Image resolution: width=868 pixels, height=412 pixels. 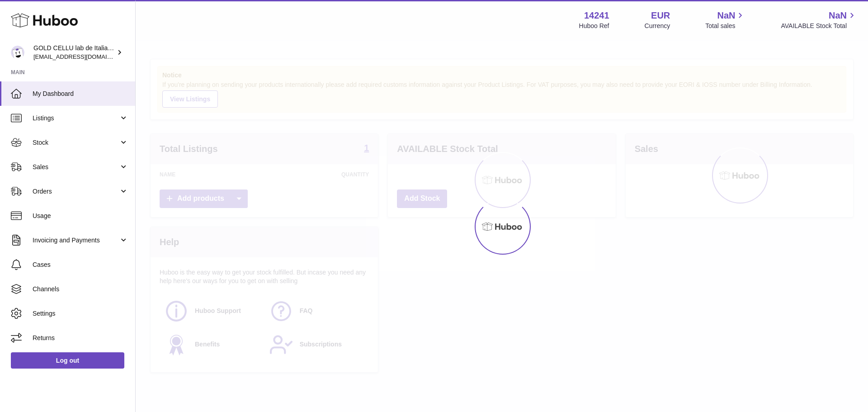 What do you see at coordinates (74, 53) in the screenshot?
I see `div: GOLD CELLU lab de Italia SRL` at bounding box center [74, 53].